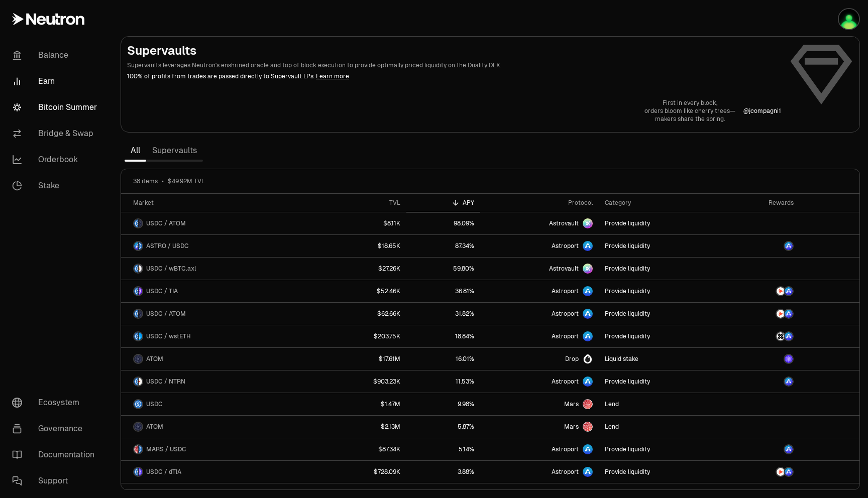 The width and height of the screenshot is (868, 498). I want to click on a: Drop, so click(539, 359).